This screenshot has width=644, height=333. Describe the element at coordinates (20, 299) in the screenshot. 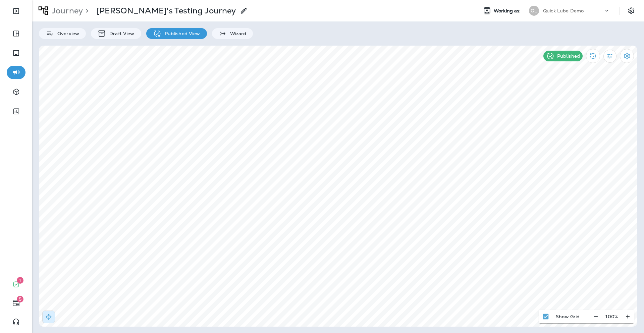

I see `span: 5` at that location.